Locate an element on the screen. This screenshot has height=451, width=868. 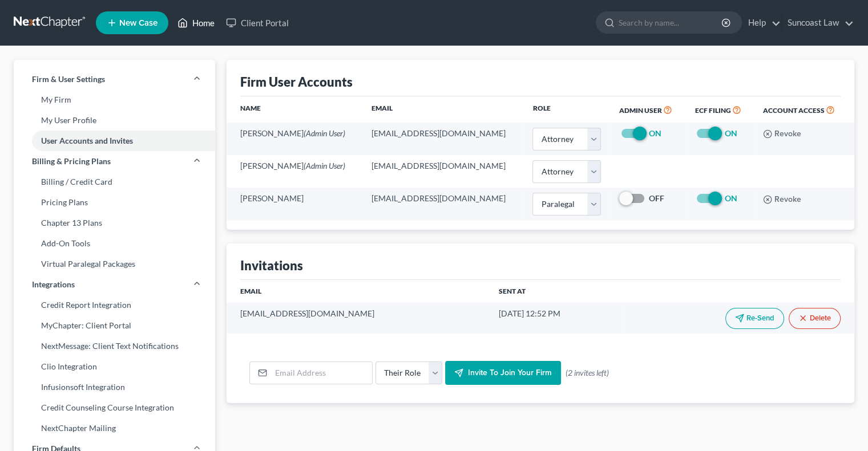
a: Billing / Credit Card is located at coordinates (114, 182).